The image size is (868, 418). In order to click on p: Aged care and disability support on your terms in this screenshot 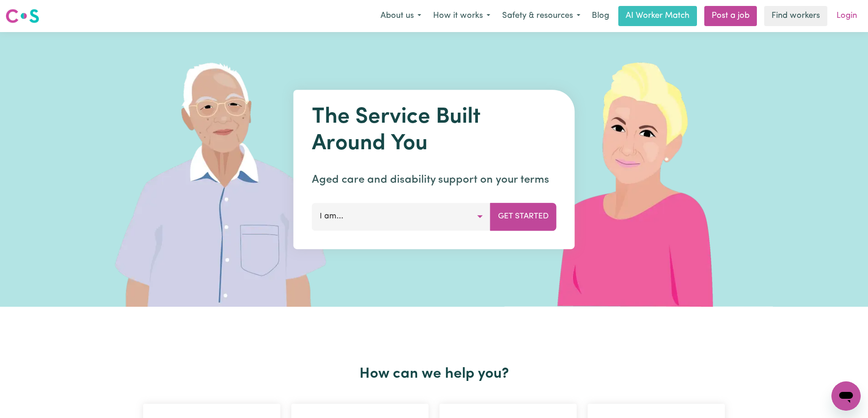, I will do `click(434, 180)`.